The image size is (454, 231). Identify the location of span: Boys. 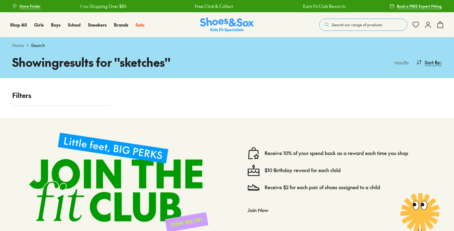
(56, 25).